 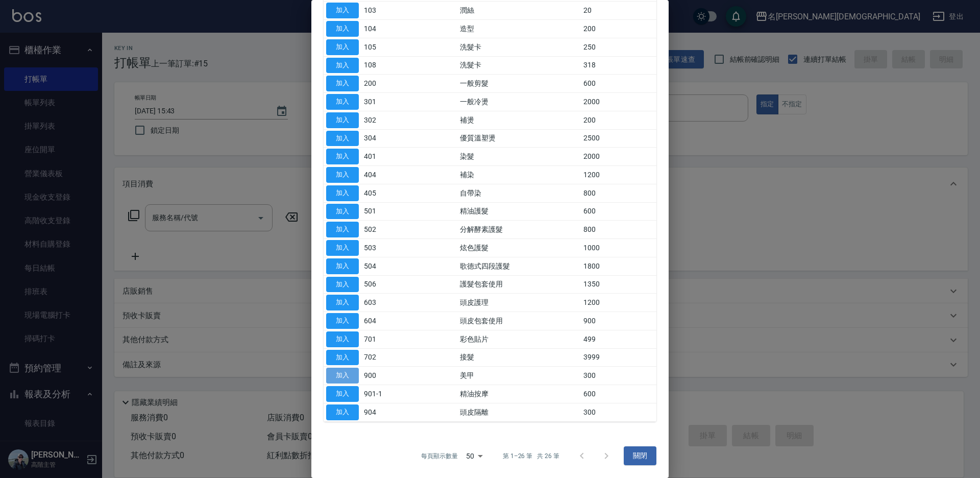 What do you see at coordinates (519, 11) in the screenshot?
I see `td: 潤絲` at bounding box center [519, 11].